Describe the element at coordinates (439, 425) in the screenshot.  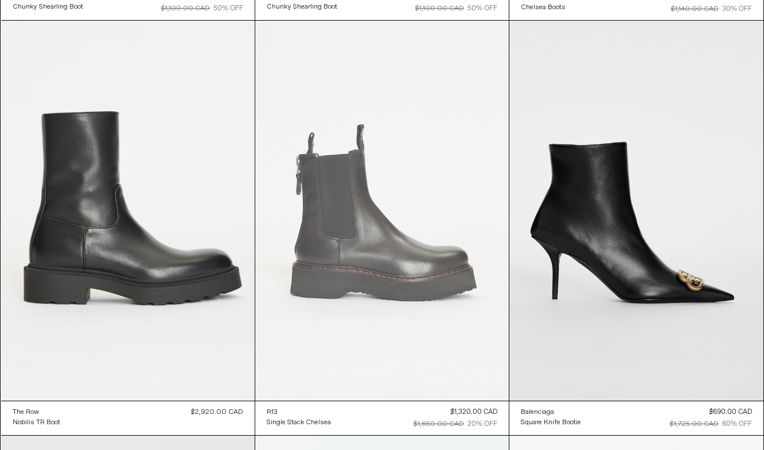
I see `div: $1,650.00 CAD` at that location.